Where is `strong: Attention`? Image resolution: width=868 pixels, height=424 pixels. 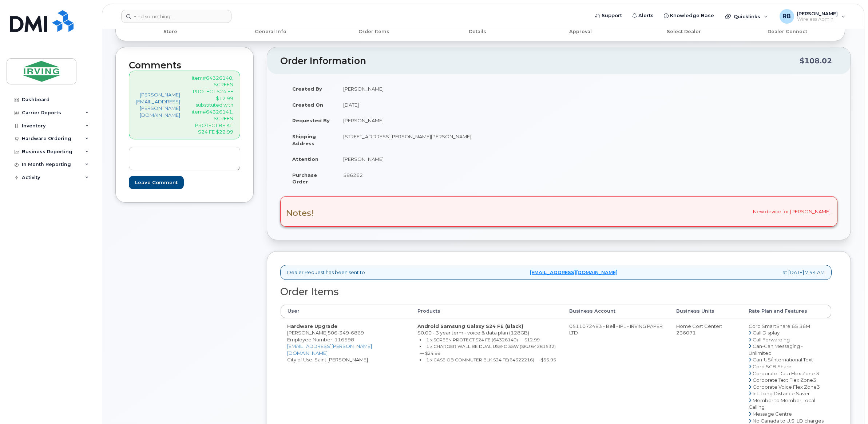 strong: Attention is located at coordinates (305, 159).